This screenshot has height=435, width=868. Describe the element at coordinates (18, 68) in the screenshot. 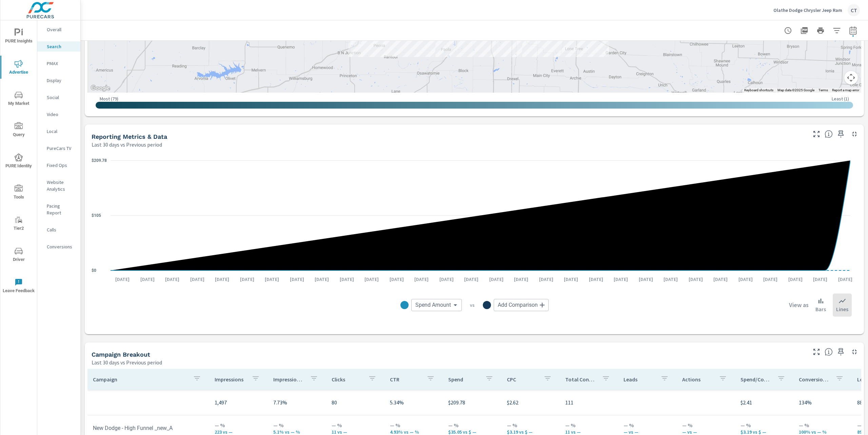

I see `span: Advertise` at that location.